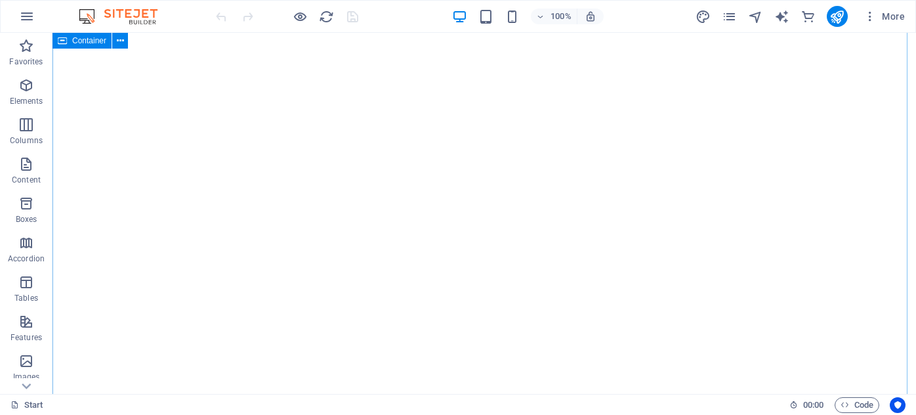  What do you see at coordinates (807, 405) in the screenshot?
I see `h6: Session time` at bounding box center [807, 405].